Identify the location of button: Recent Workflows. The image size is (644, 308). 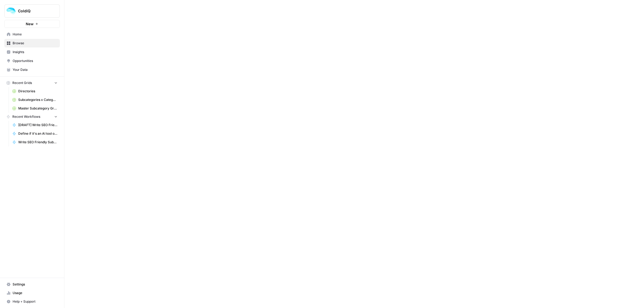
(32, 117).